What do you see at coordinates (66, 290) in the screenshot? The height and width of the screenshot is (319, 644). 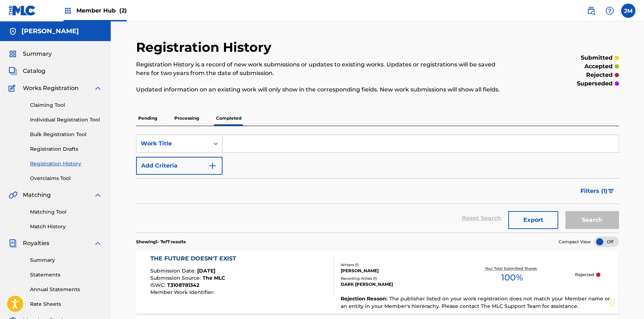 I see `a: Annual Statements` at bounding box center [66, 290].